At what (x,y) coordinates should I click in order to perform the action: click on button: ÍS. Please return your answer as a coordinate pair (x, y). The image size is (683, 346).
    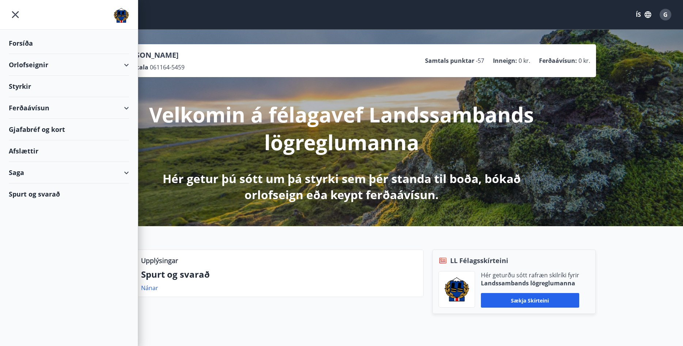
    Looking at the image, I should click on (643, 15).